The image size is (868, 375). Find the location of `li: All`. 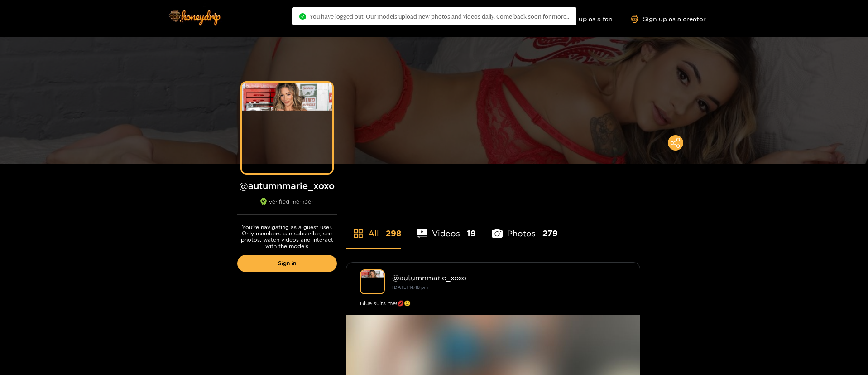

li: All is located at coordinates (374, 228).